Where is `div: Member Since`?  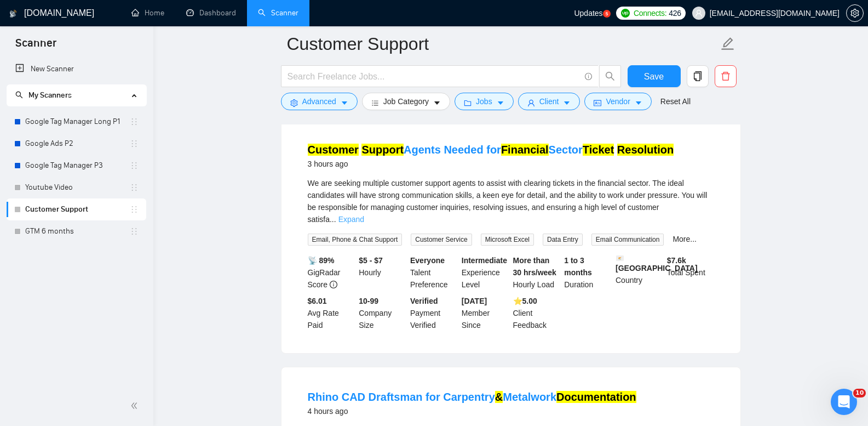
div: Member Since is located at coordinates (485, 313).